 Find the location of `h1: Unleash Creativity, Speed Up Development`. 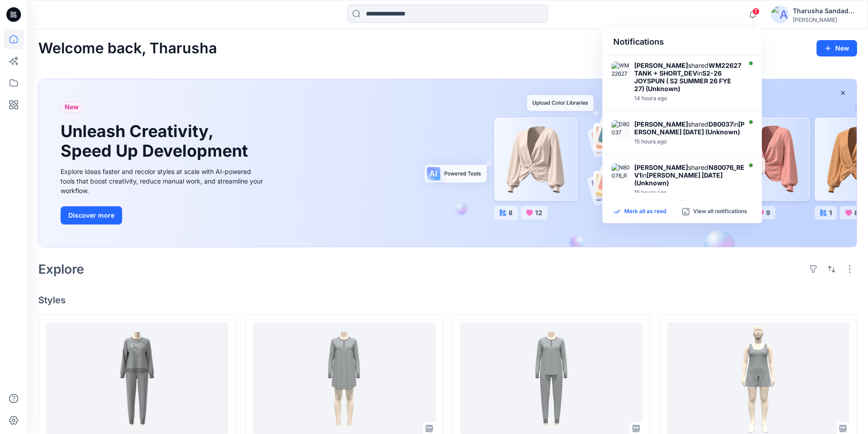

h1: Unleash Creativity, Speed Up Development is located at coordinates (156, 141).